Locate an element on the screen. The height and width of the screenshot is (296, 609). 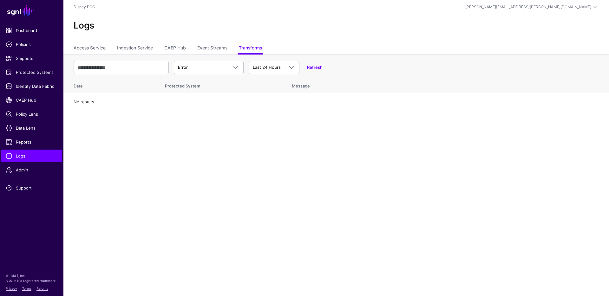
span: Protected Systems is located at coordinates (32, 72).